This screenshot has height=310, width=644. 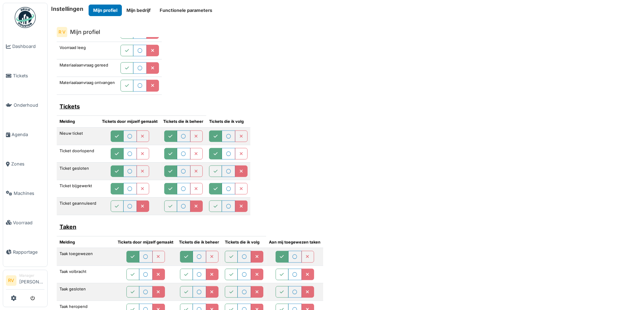 I want to click on a: Agenda, so click(x=25, y=135).